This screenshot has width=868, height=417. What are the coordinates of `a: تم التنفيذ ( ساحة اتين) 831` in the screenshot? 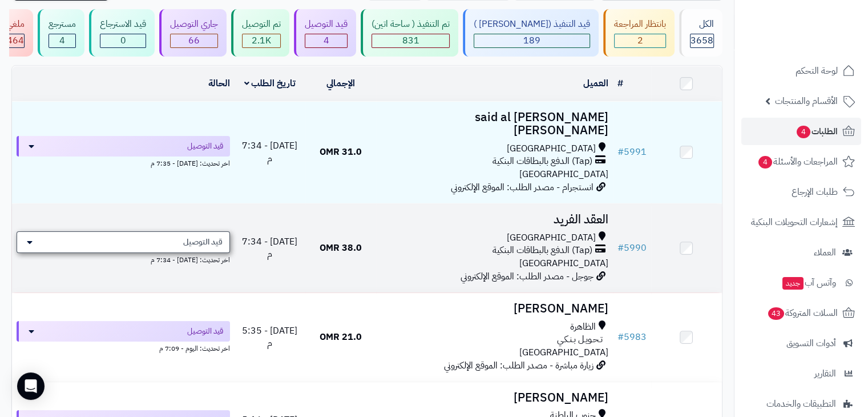 It's located at (409, 32).